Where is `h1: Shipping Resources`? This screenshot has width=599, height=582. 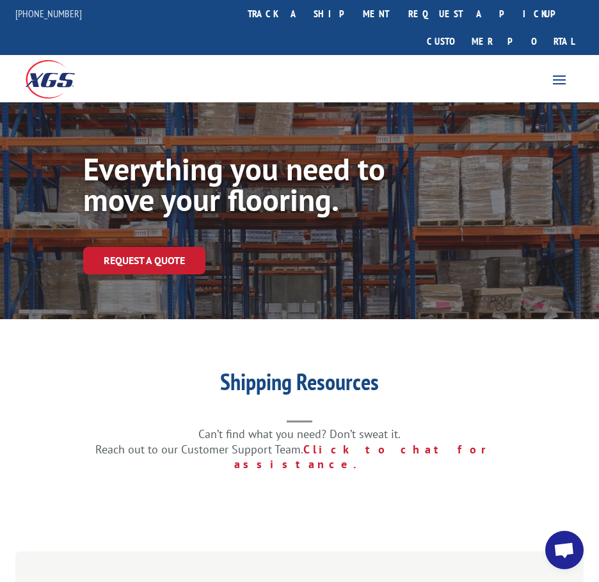
h1: Shipping Resources is located at coordinates (299, 385).